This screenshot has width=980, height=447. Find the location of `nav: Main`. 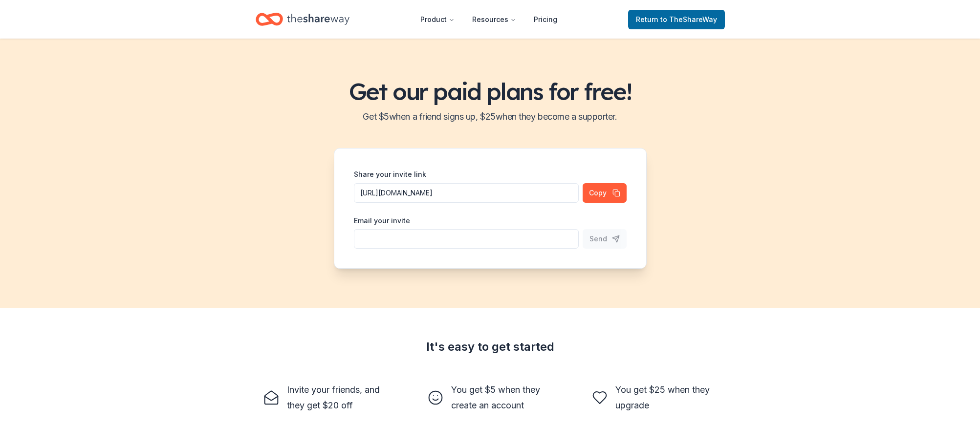

nav: Main is located at coordinates (489, 19).